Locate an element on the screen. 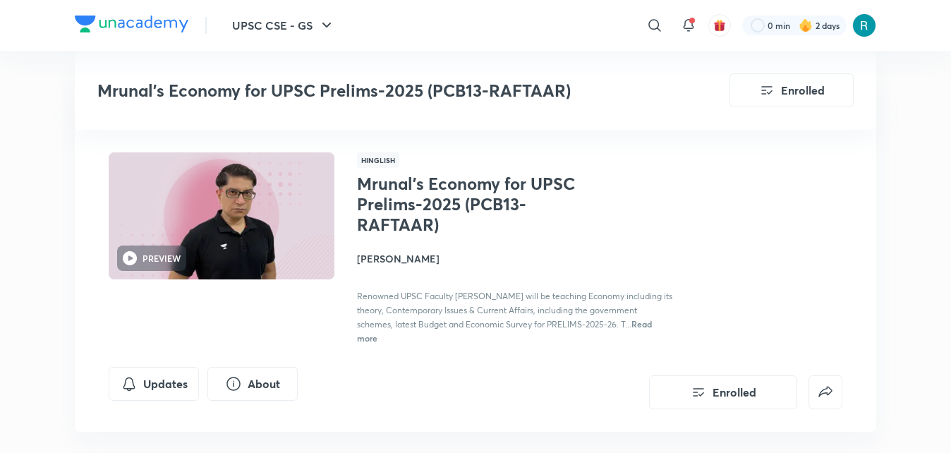 The height and width of the screenshot is (453, 951). button: false is located at coordinates (825, 392).